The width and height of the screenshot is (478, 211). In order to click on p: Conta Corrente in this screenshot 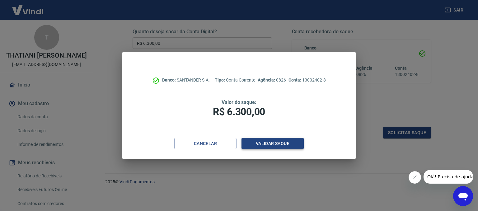, I will do `click(235, 80)`.